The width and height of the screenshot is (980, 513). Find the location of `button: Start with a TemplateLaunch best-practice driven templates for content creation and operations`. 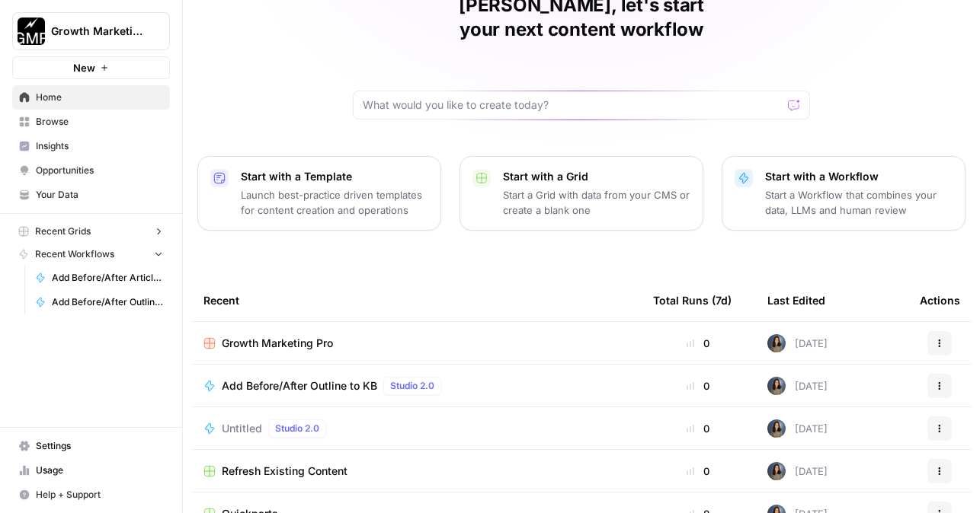

button: Start with a TemplateLaunch best-practice driven templates for content creation and operations is located at coordinates (320, 194).